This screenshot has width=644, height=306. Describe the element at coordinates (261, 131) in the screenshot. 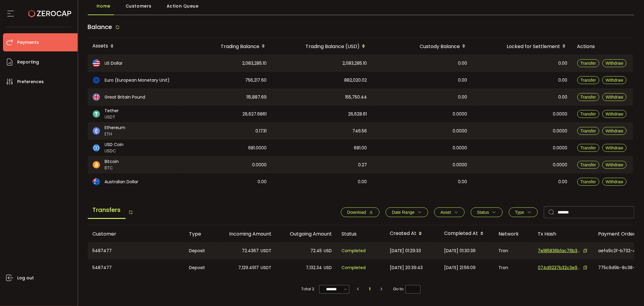

I see `span: 0.1731` at that location.